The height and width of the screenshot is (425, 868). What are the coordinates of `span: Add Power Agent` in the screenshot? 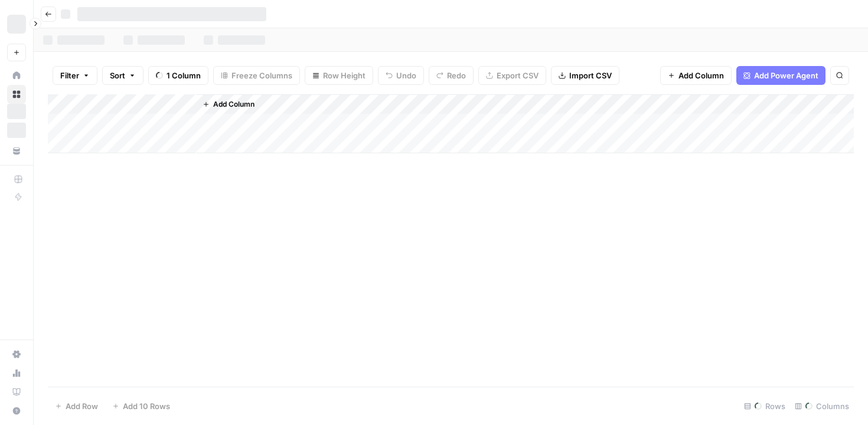 It's located at (786, 76).